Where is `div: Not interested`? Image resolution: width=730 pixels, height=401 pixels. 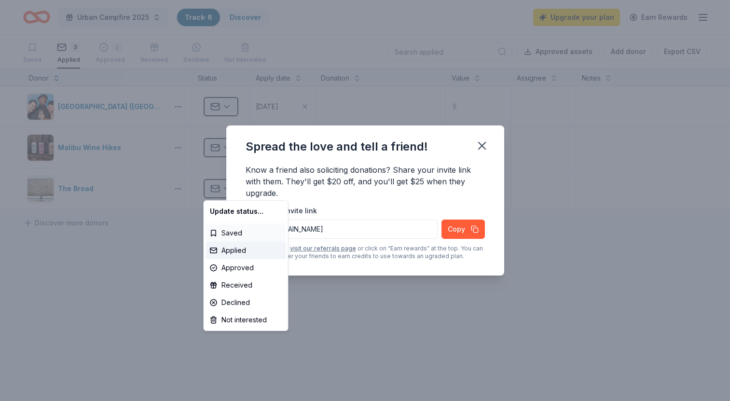 div: Not interested is located at coordinates (246, 320).